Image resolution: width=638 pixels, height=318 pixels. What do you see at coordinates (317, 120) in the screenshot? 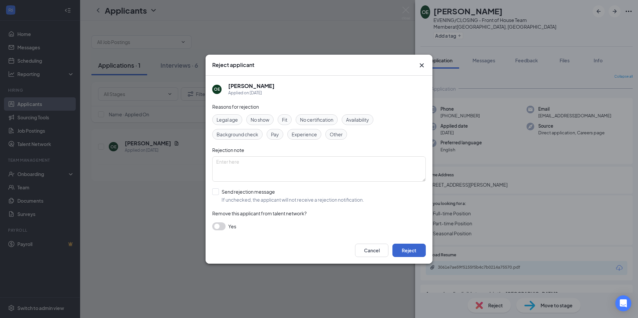
I see `span: No certification` at bounding box center [317, 120].